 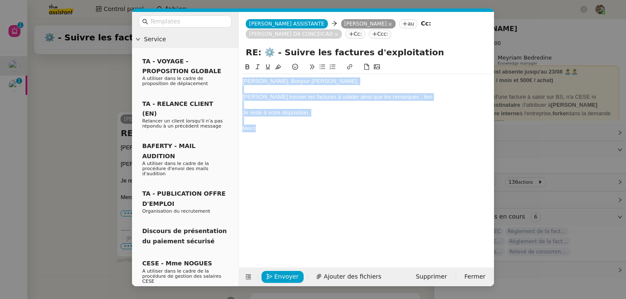 What do you see at coordinates (182, 124) in the screenshot?
I see `span: Relancer un client lorsqu'il n'a pas répondu à un précédent message` at bounding box center [182, 124].